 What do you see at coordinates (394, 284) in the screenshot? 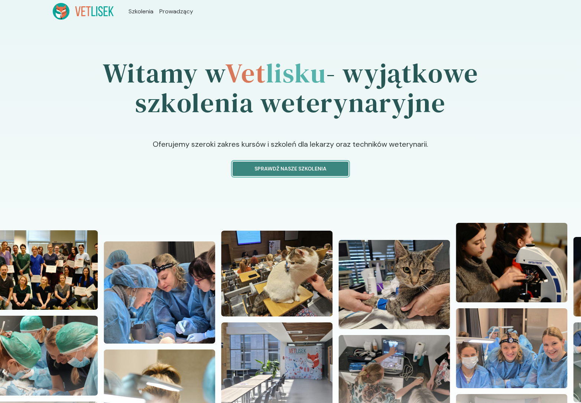
I see `img: Z2WOuJbqstJ98vaF_20221127_125425.jpg` at bounding box center [394, 284].